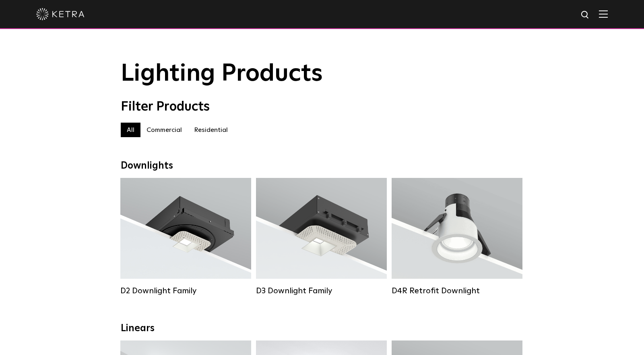 The image size is (644, 355). What do you see at coordinates (321, 291) in the screenshot?
I see `div: D3 Downlight Family` at bounding box center [321, 291].